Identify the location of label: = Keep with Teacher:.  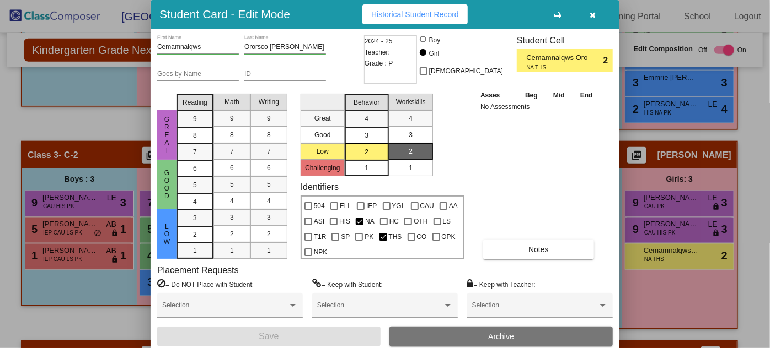
(501, 285).